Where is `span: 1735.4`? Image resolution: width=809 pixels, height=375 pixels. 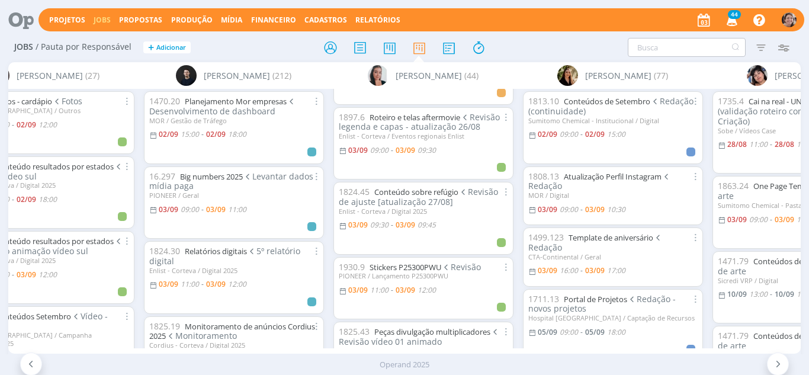
span: 1735.4 is located at coordinates (731, 101).